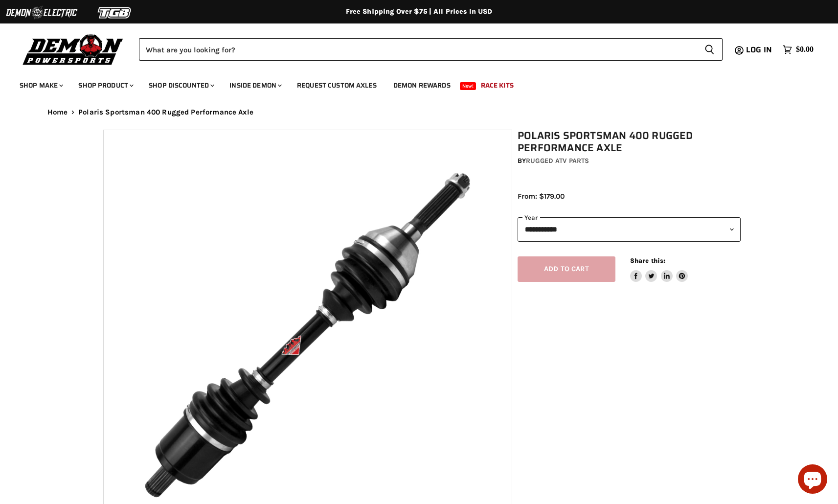 This screenshot has width=838, height=504. Describe the element at coordinates (558, 161) in the screenshot. I see `a: Rugged ATV Parts` at that location.